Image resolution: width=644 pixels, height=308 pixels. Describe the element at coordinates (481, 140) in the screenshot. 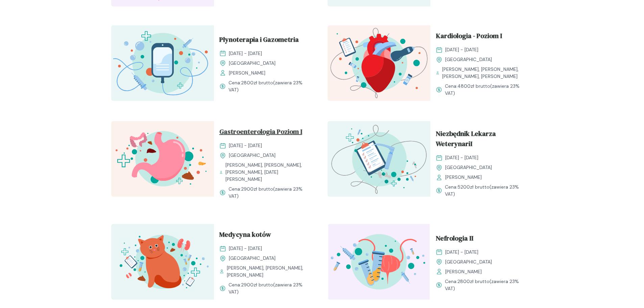

I see `span: Niezbędnik Lekarza WeterynariI` at that location.